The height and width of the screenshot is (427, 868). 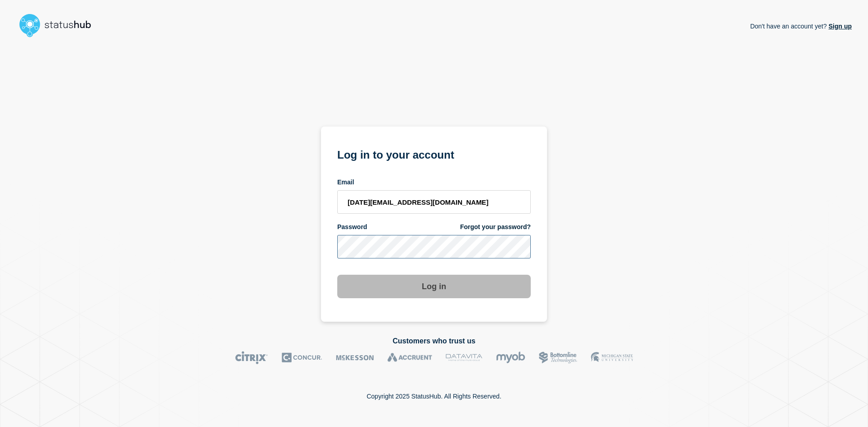 What do you see at coordinates (434, 202) in the screenshot?
I see `input: email input` at bounding box center [434, 202].